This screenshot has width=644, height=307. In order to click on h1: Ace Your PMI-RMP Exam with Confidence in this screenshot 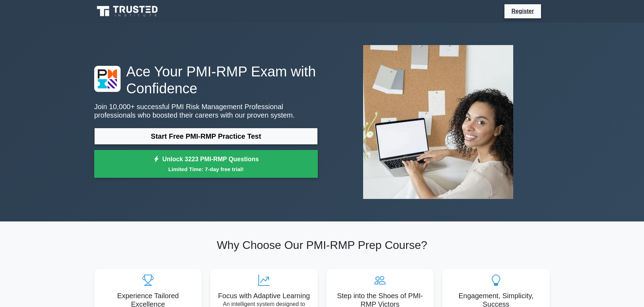, I will do `click(206, 80)`.